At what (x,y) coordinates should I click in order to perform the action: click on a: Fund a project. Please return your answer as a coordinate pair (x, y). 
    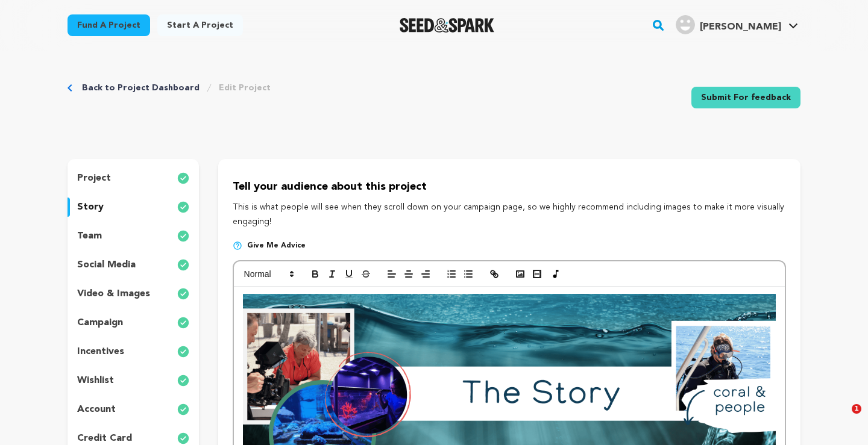
    Looking at the image, I should click on (108, 25).